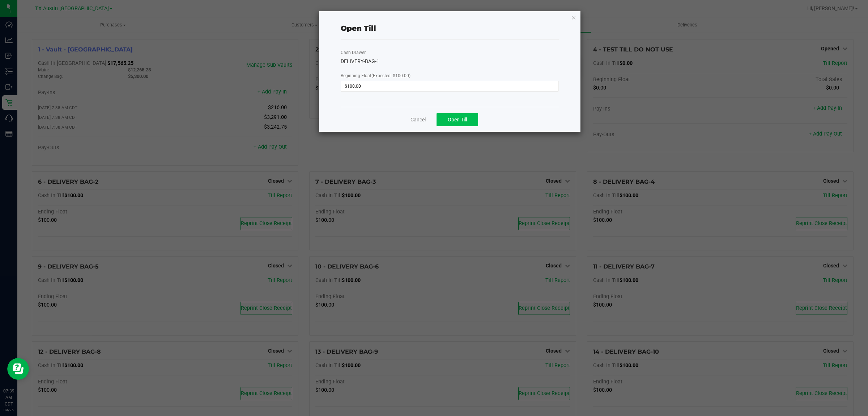 The width and height of the screenshot is (868, 416). I want to click on div: Open Till, so click(358, 29).